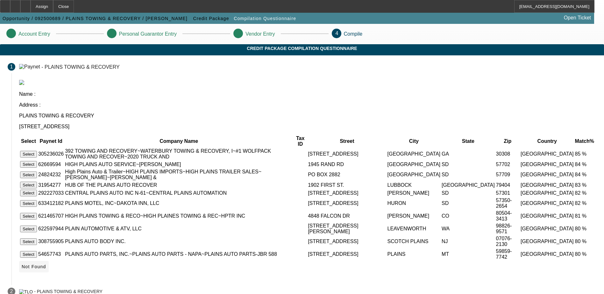 The image size is (604, 294). I want to click on td: 392 TOWING AND RECOVERY~WATERBURY TOWING & RECOVERY, I~#1 WOLFPACK TOWING AND RECOVER~2020 TRUCK AND, so click(179, 154).